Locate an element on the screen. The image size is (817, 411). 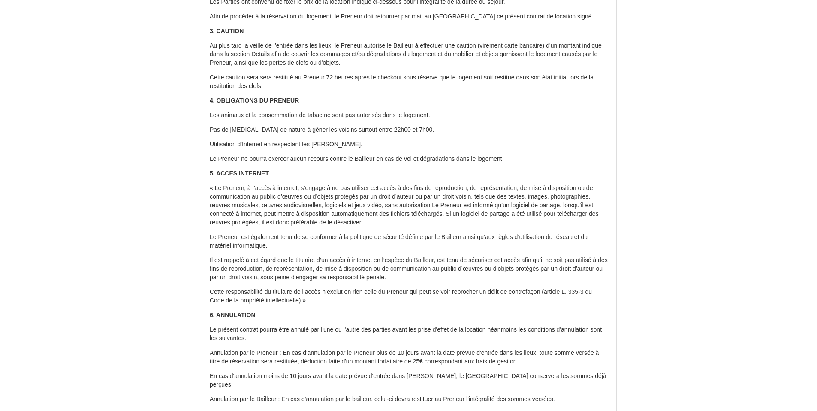
p: Cette caution sera sera restitué au Preneur 72 heures après le checkout sous réserve que le logem... is located at coordinates (408, 82).